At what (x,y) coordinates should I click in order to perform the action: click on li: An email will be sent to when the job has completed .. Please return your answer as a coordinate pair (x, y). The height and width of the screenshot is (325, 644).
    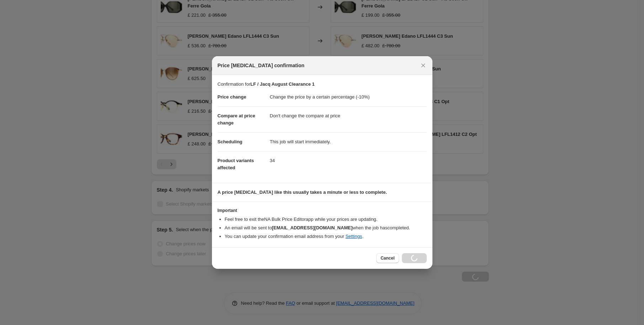
    Looking at the image, I should click on (326, 228).